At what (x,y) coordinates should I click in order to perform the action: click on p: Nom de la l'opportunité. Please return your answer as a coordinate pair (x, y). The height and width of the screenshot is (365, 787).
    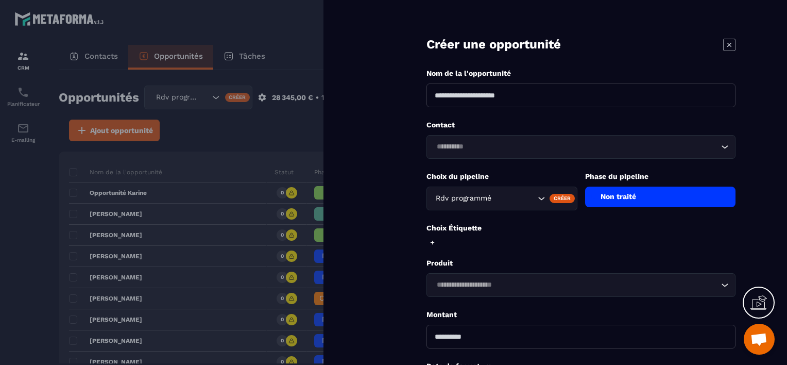
    Looking at the image, I should click on (581, 73).